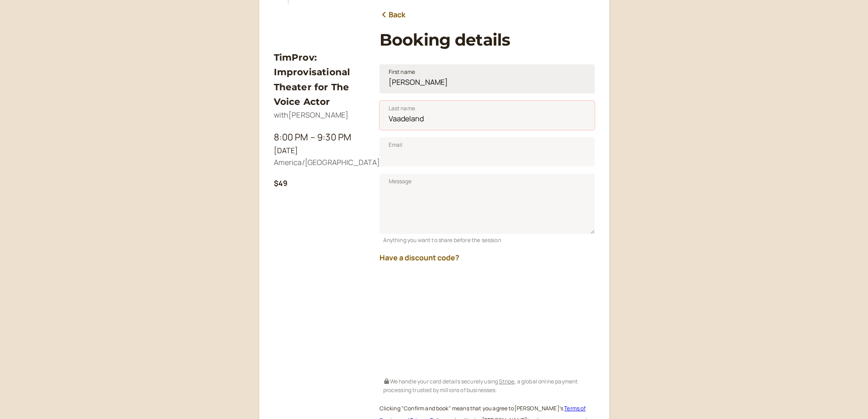 The width and height of the screenshot is (868, 419). What do you see at coordinates (419, 258) in the screenshot?
I see `button: Have a discount code?` at bounding box center [419, 258].